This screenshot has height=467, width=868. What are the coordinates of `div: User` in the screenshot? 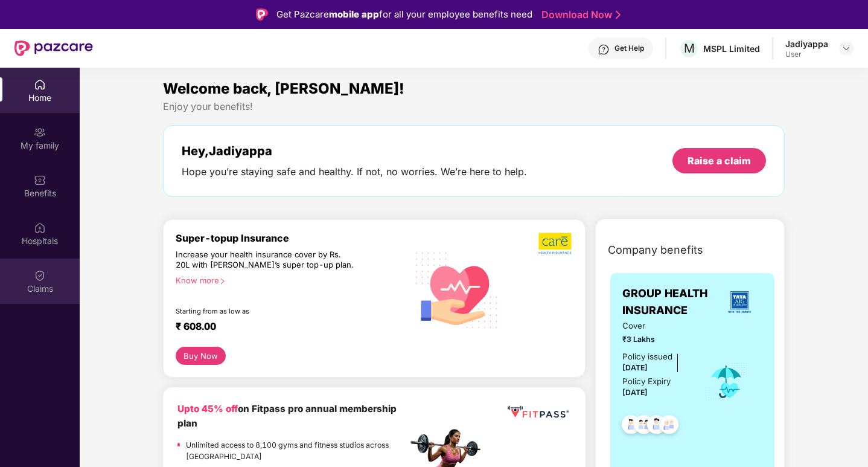 It's located at (807, 54).